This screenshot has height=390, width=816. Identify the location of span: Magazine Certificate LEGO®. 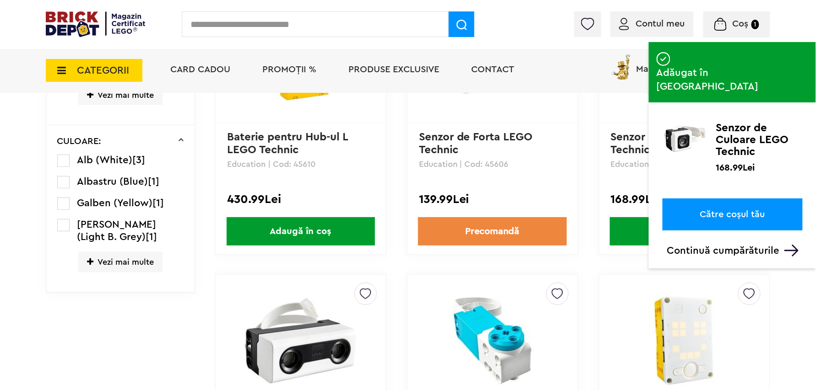
(696, 63).